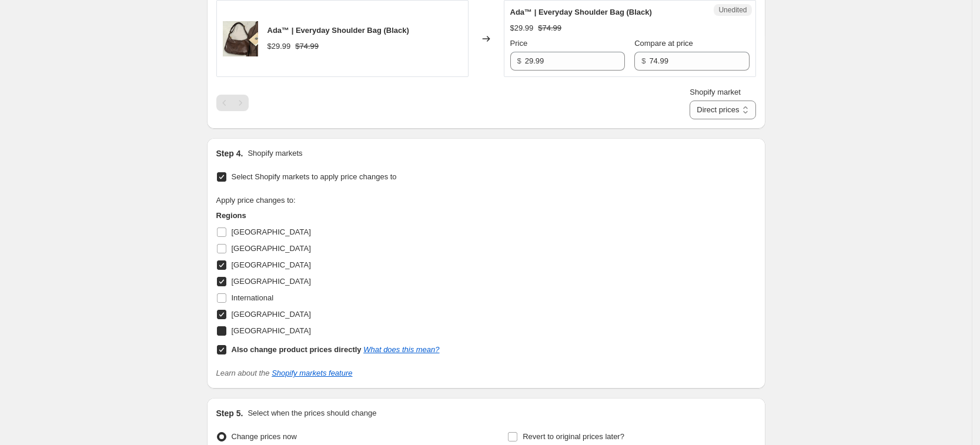 This screenshot has height=445, width=980. Describe the element at coordinates (715, 91) in the screenshot. I see `span: Shopify market` at that location.